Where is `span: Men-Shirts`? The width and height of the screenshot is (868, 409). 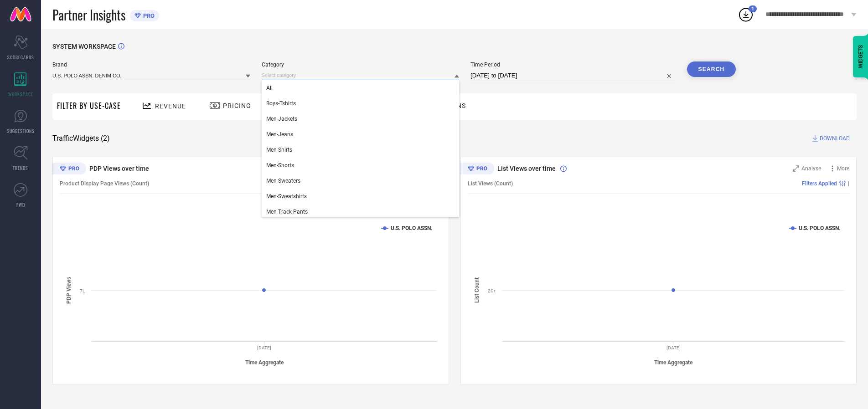
span: Men-Shirts is located at coordinates (279, 150).